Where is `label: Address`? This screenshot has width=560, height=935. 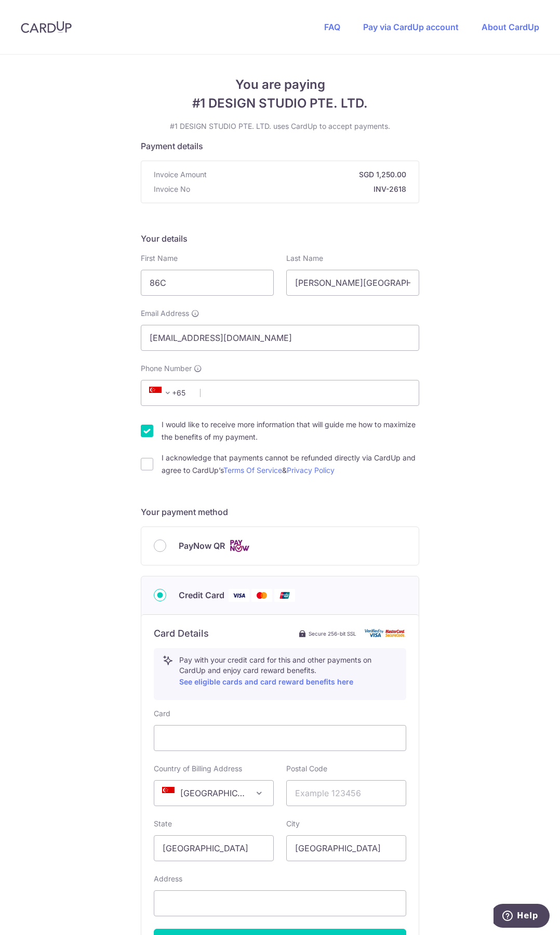
label: Address is located at coordinates (168, 879).